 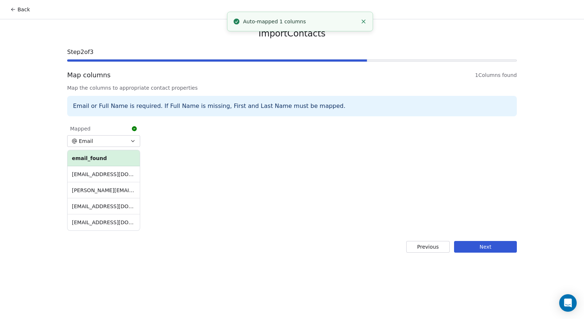 What do you see at coordinates (568, 303) in the screenshot?
I see `div: Open Intercom Messenger` at bounding box center [568, 303].